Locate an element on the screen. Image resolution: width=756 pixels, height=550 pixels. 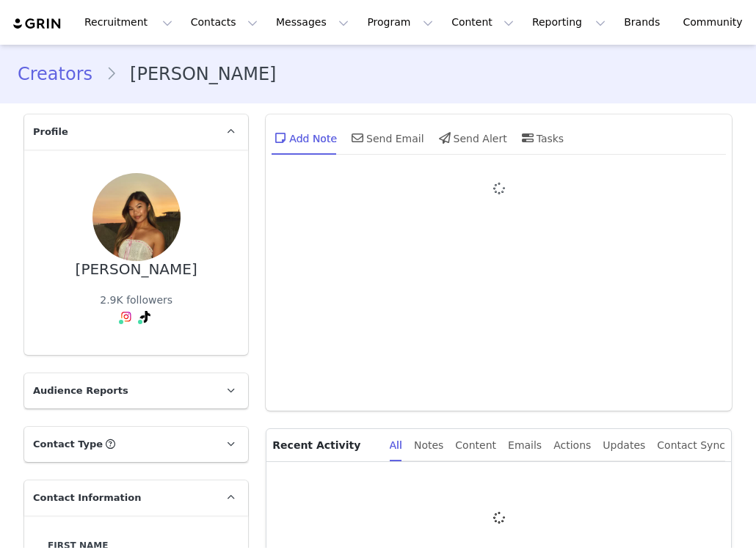
div: Send Email is located at coordinates (386, 138).